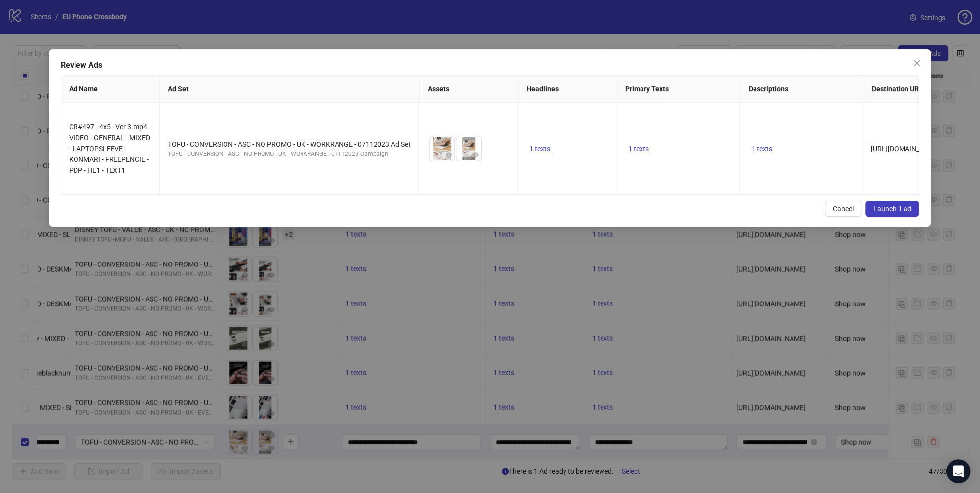  Describe the element at coordinates (892, 209) in the screenshot. I see `button: Launch 1 ad` at that location.